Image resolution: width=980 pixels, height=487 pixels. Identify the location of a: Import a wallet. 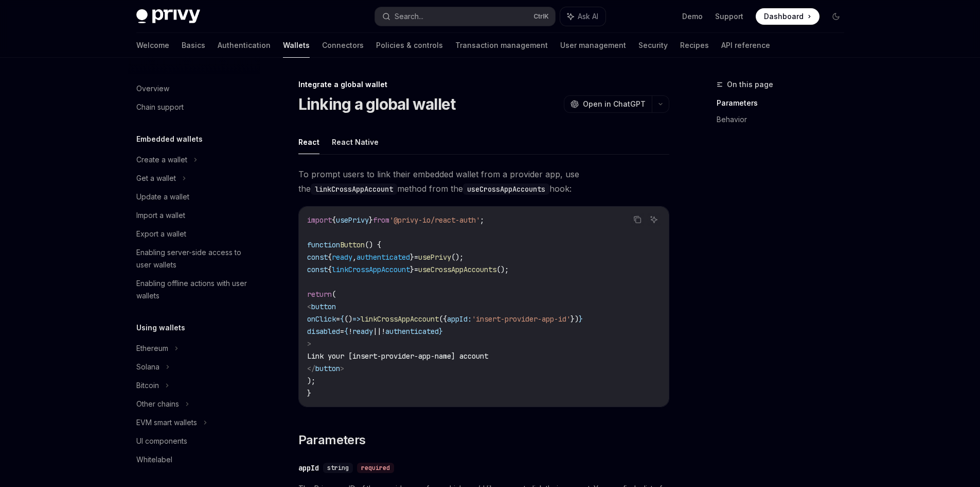
(194, 215).